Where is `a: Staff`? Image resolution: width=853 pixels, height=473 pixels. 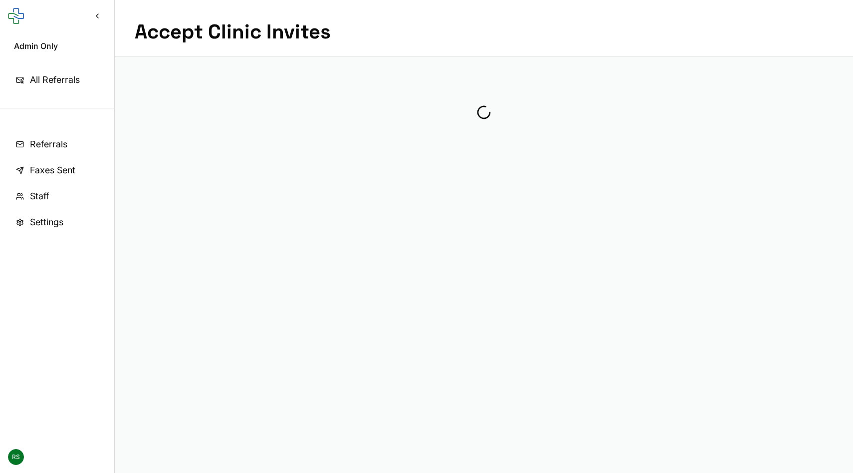 a: Staff is located at coordinates (57, 196).